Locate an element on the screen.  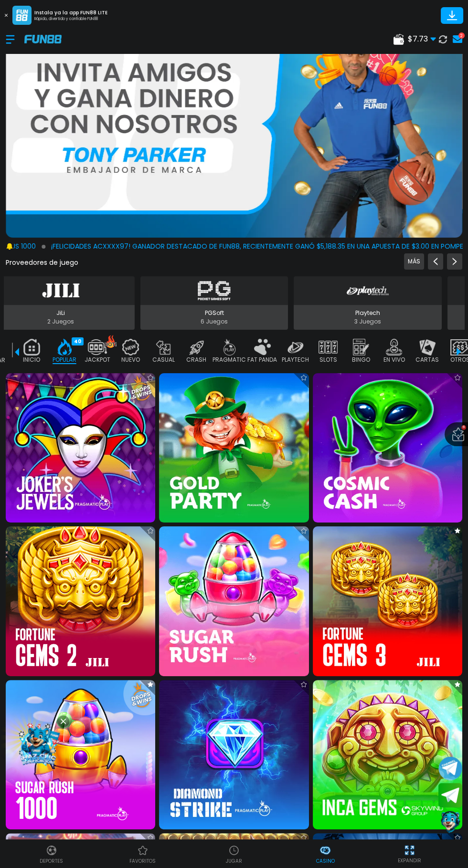
span: 6 is located at coordinates (463, 427).